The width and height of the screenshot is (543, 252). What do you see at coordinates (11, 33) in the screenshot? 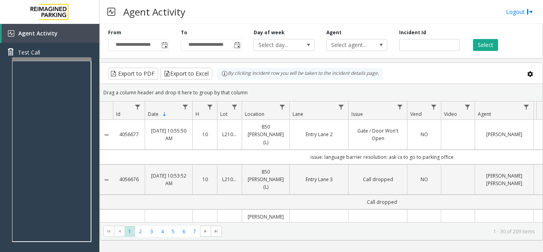
I see `img: 'icon'` at bounding box center [11, 33].